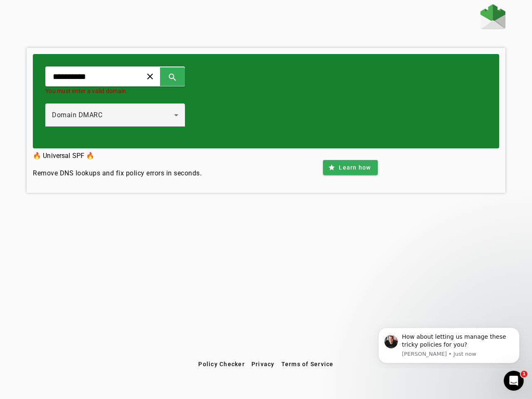 The image size is (532, 399). What do you see at coordinates (222, 364) in the screenshot?
I see `span: Policy Checker` at bounding box center [222, 364].